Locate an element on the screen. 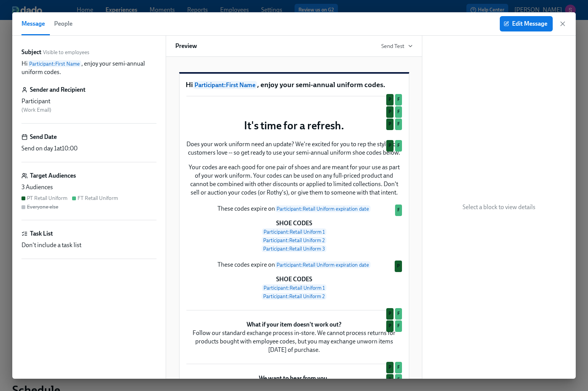 This screenshot has height=391, width=588. h6: Preview is located at coordinates (186, 46).